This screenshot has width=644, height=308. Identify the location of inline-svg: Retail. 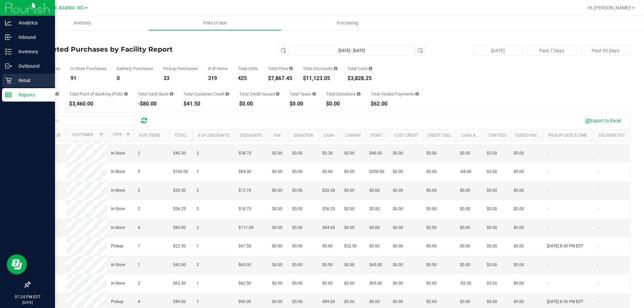
(8, 81).